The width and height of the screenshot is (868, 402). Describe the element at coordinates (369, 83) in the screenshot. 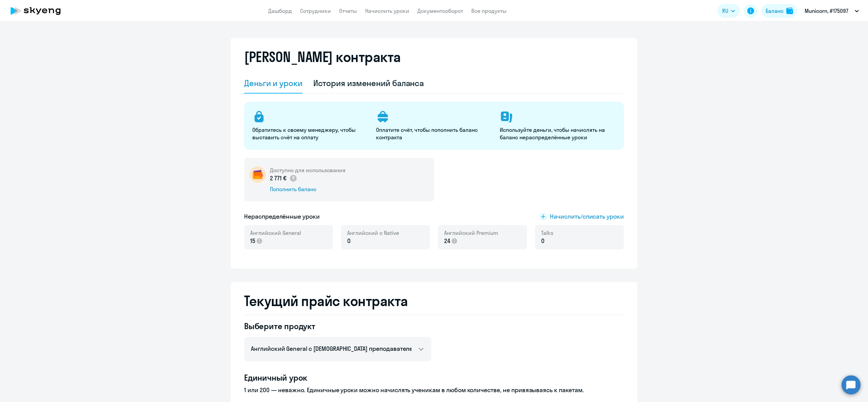

I see `div: История изменений баланса` at that location.